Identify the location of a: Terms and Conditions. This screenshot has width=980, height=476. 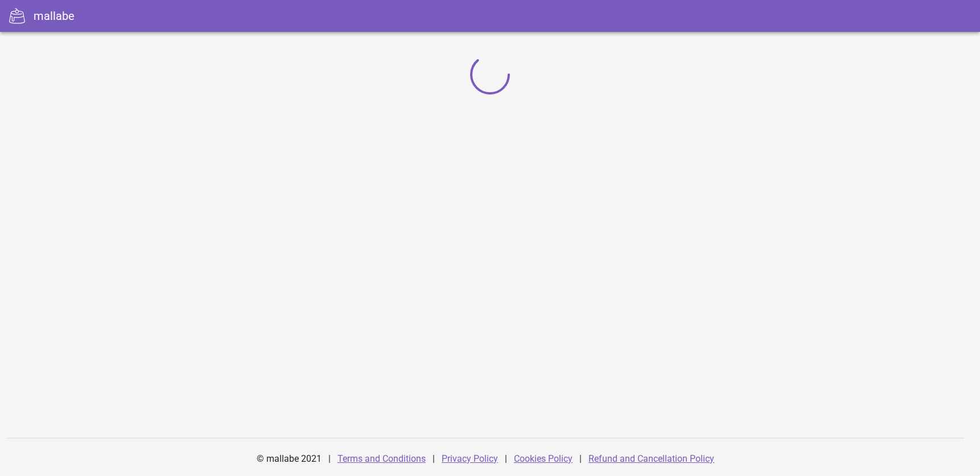
(381, 458).